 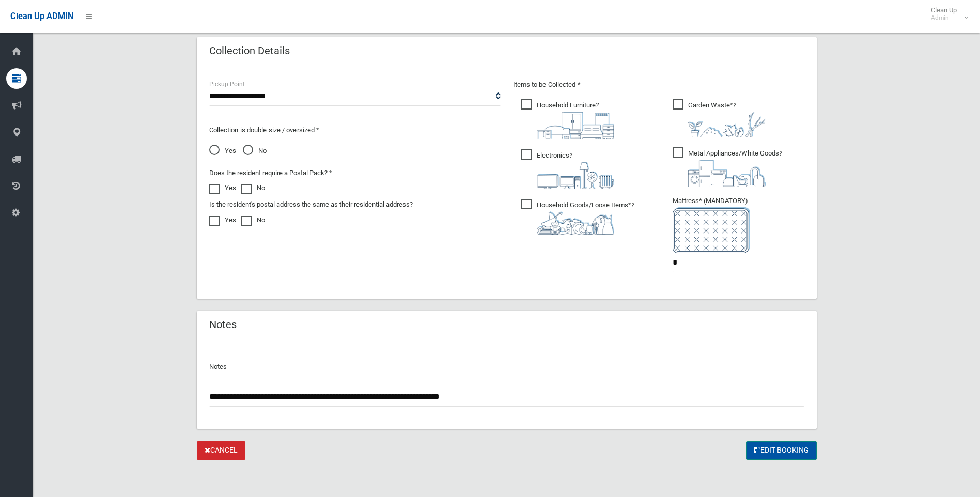 I want to click on p: Items to be Collected *, so click(x=659, y=85).